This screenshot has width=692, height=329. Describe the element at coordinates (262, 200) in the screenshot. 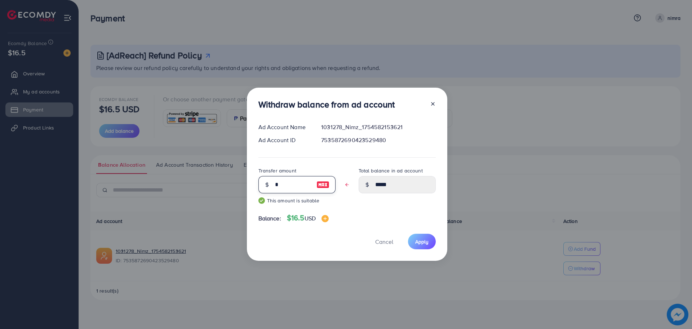

I see `img: guide` at that location.